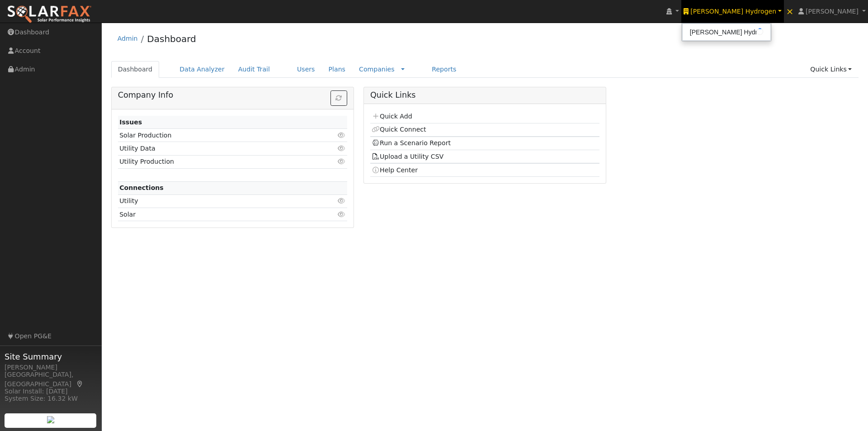  What do you see at coordinates (214, 201) in the screenshot?
I see `td: Utility` at bounding box center [214, 201].